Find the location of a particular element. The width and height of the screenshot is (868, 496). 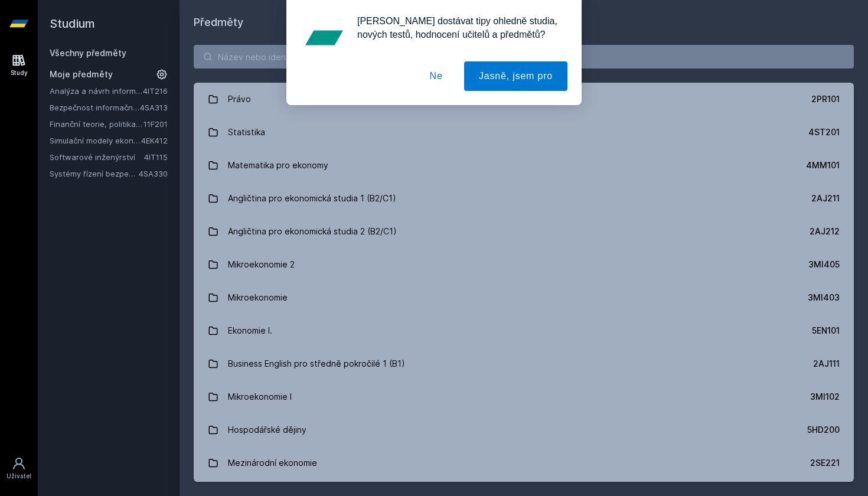

div: 3MI405 is located at coordinates (824, 265).